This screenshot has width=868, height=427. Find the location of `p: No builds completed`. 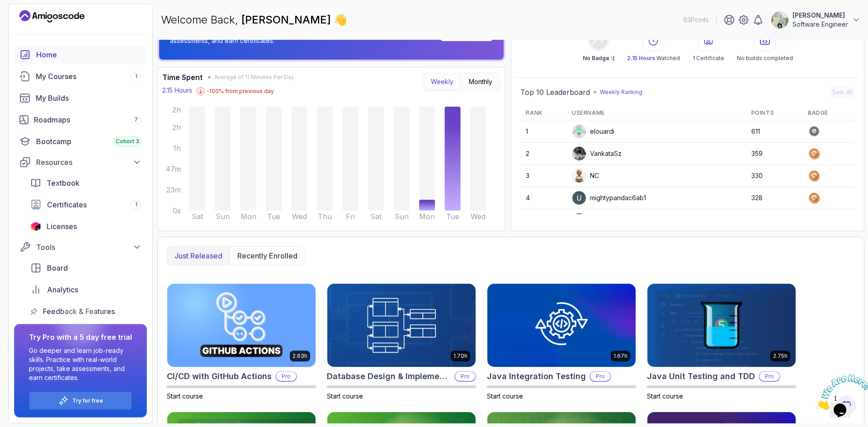

p: No builds completed is located at coordinates (765, 58).